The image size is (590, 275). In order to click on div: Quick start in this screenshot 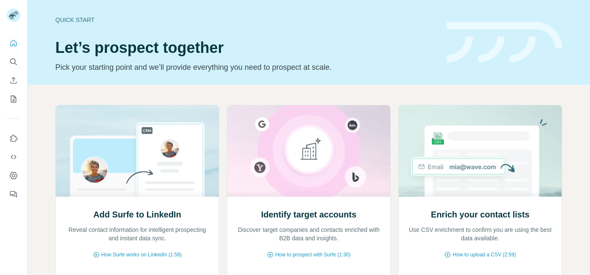, I will do `click(246, 20)`.